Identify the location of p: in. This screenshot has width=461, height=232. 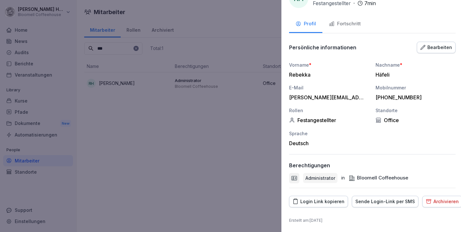
(343, 178).